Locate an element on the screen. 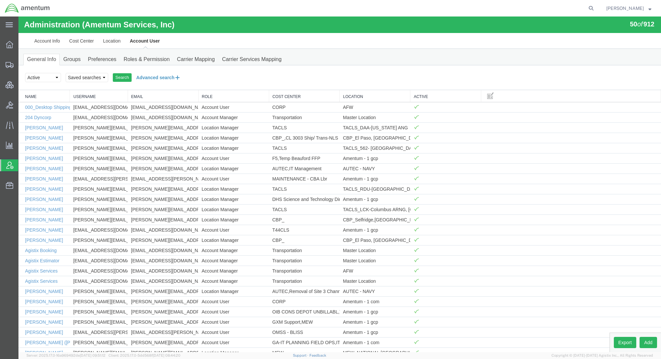 This screenshot has width=661, height=359. span: Client: 2025.17.0-5dd568f is located at coordinates (144, 355).